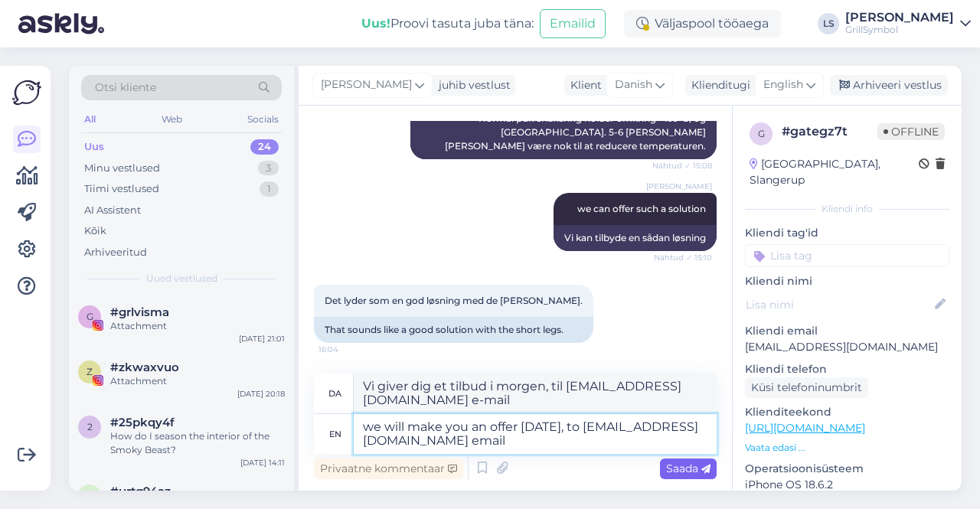 This screenshot has height=509, width=980. I want to click on span: Nähtud ✓ 15:10, so click(683, 257).